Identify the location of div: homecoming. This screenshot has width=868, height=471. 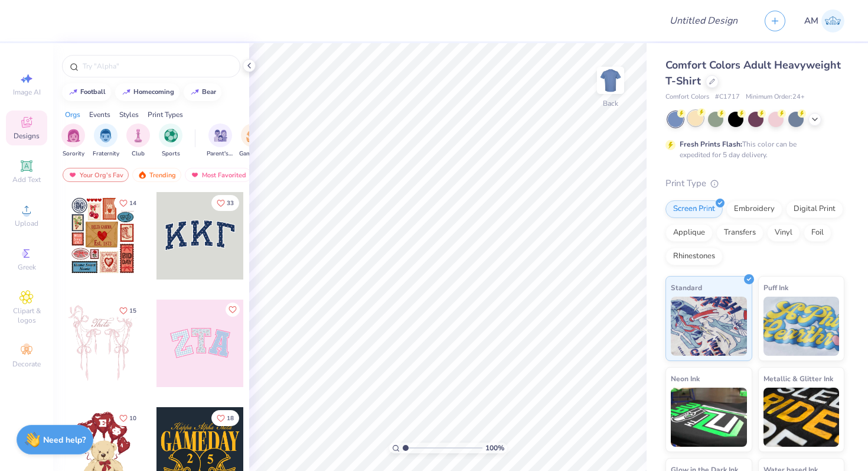
(154, 91).